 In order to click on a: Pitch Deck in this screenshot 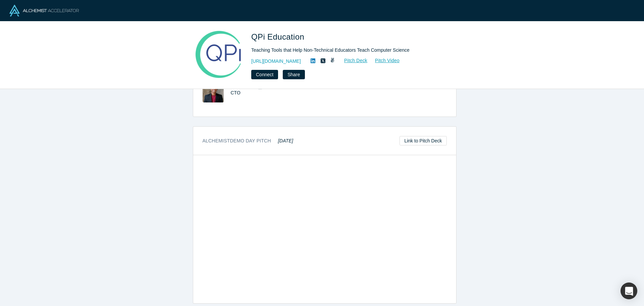, I will do `click(352, 61)`.